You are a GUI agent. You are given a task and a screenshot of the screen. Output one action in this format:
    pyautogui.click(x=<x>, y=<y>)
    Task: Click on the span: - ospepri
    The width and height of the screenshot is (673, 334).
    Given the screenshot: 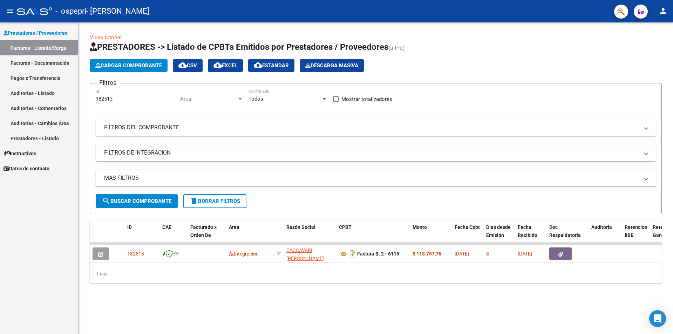 What is the action you would take?
    pyautogui.click(x=71, y=11)
    